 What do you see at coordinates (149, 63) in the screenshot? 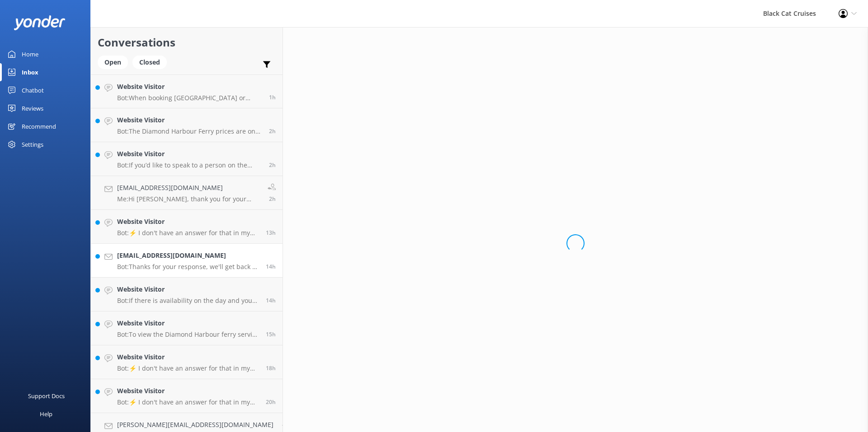
I see `div: Closed` at bounding box center [149, 63].